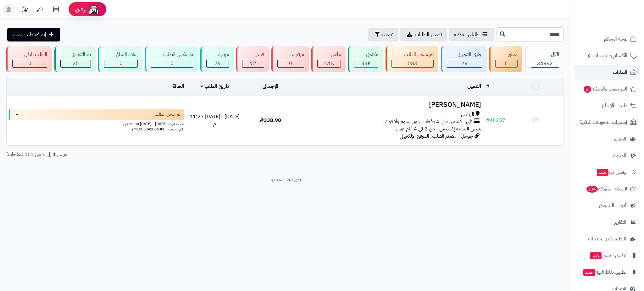 The height and width of the screenshot is (291, 644). What do you see at coordinates (218, 64) in the screenshot?
I see `div: 79` at bounding box center [218, 64].